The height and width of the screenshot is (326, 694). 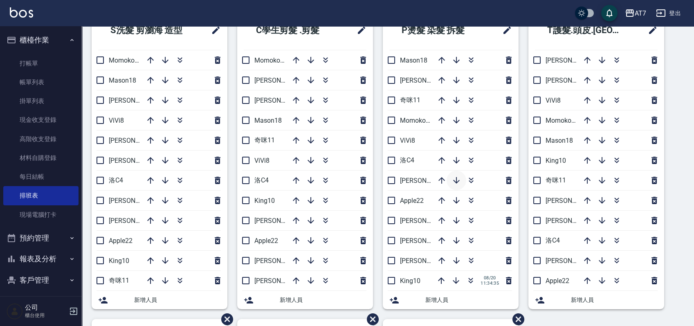 I want to click on button: 櫃檯作業, so click(x=41, y=40).